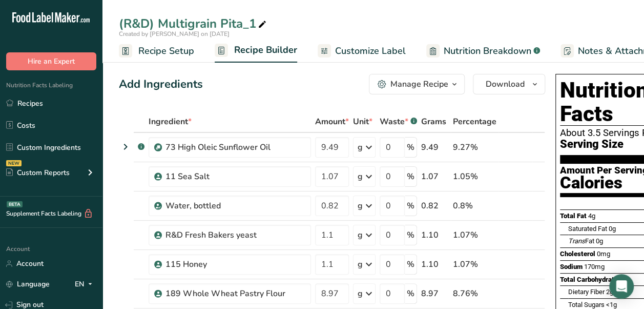  I want to click on span: Percentage, so click(475, 121).